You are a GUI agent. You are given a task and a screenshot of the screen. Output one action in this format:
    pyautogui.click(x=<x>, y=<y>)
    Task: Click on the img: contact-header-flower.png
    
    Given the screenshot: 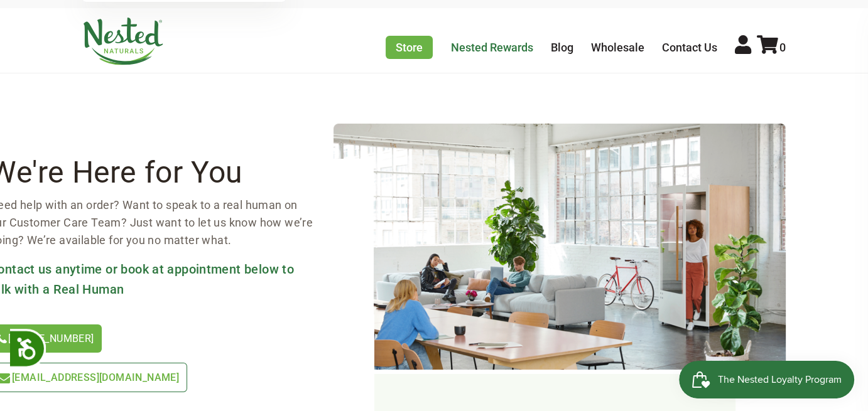 What is the action you would take?
    pyautogui.click(x=739, y=311)
    